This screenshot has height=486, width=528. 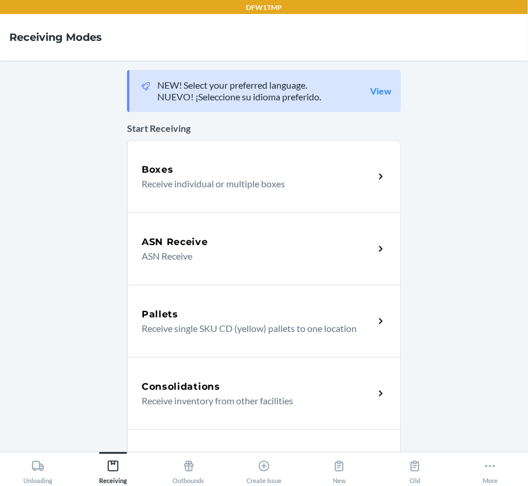 What do you see at coordinates (253, 184) in the screenshot?
I see `p: Receive individual or multiple boxes` at bounding box center [253, 184].